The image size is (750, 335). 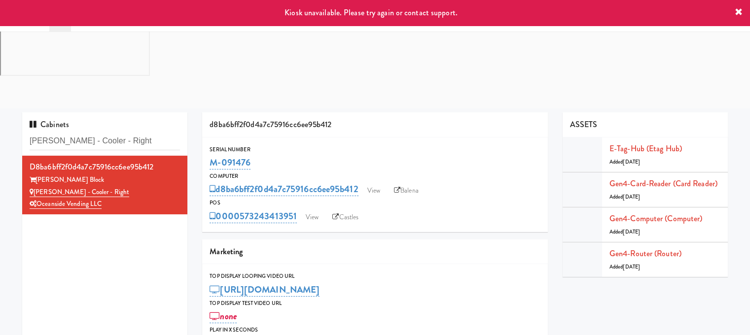 What do you see at coordinates (375, 203) in the screenshot?
I see `div: POS` at bounding box center [375, 203].